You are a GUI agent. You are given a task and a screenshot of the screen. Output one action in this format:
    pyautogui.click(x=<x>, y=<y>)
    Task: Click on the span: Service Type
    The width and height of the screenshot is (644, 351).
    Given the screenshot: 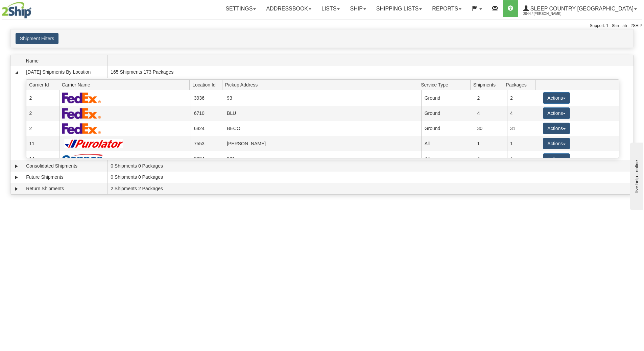 What is the action you would take?
    pyautogui.click(x=446, y=85)
    